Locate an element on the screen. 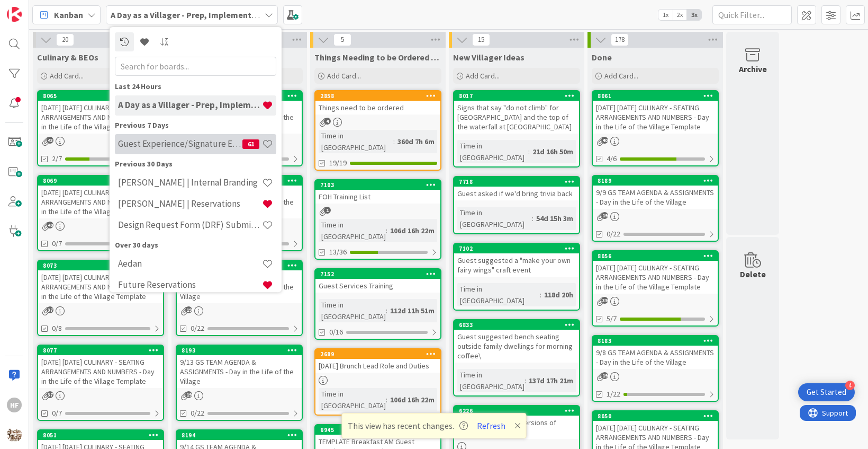 Image resolution: width=868 pixels, height=449 pixels. span: 2x is located at coordinates (680, 15).